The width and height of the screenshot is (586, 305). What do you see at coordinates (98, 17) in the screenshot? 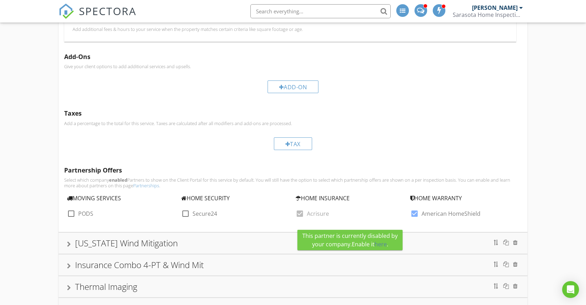
I see `a: SPECTORA` at bounding box center [98, 17].